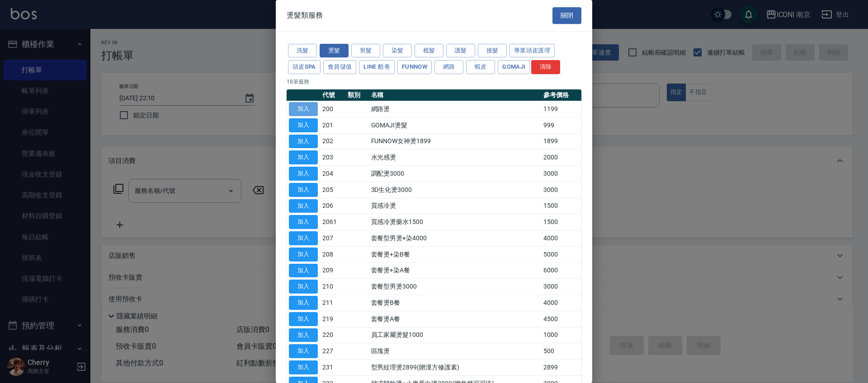  Describe the element at coordinates (567, 15) in the screenshot. I see `button: 關閉` at that location.